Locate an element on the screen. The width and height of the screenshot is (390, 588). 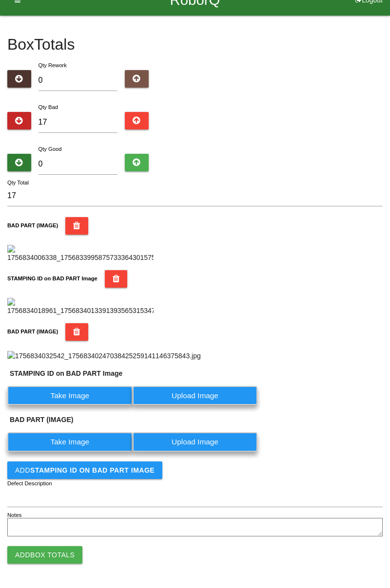
button: STAMPING ID on BAD PART Image is located at coordinates (116, 279).